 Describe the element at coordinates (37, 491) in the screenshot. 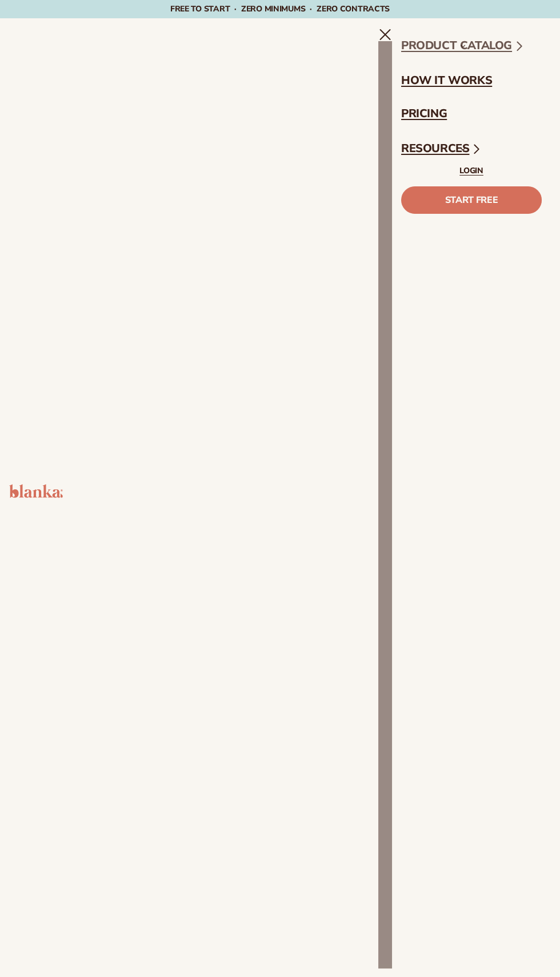

I see `img: logo` at that location.